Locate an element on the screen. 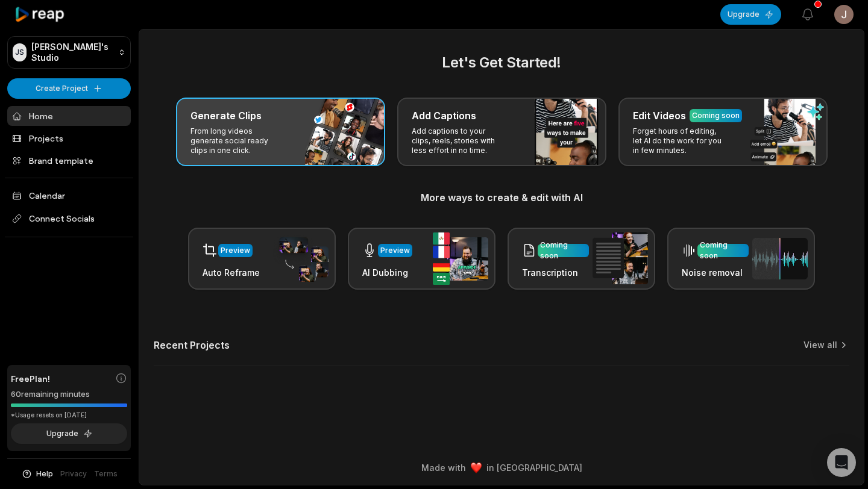 The width and height of the screenshot is (868, 489). a: Privacy is located at coordinates (73, 474).